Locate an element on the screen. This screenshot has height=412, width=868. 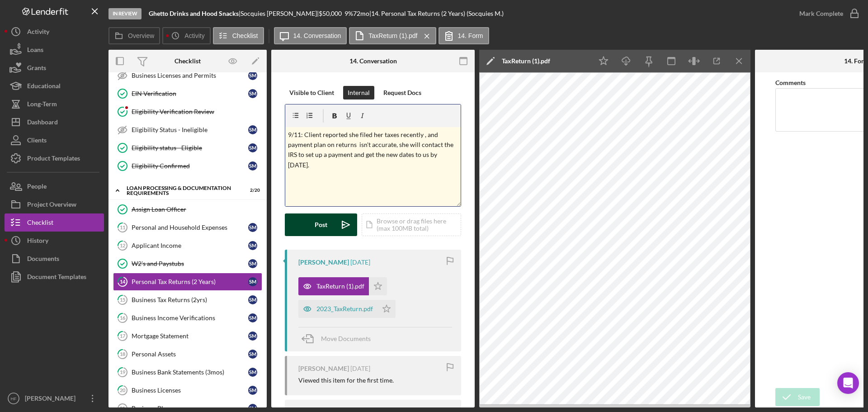
div: Save is located at coordinates (805, 397).